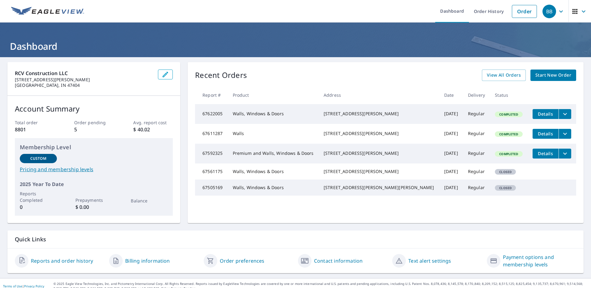 The width and height of the screenshot is (591, 288). Describe the element at coordinates (565, 114) in the screenshot. I see `button: filesDropdownBtn-67622005` at that location.